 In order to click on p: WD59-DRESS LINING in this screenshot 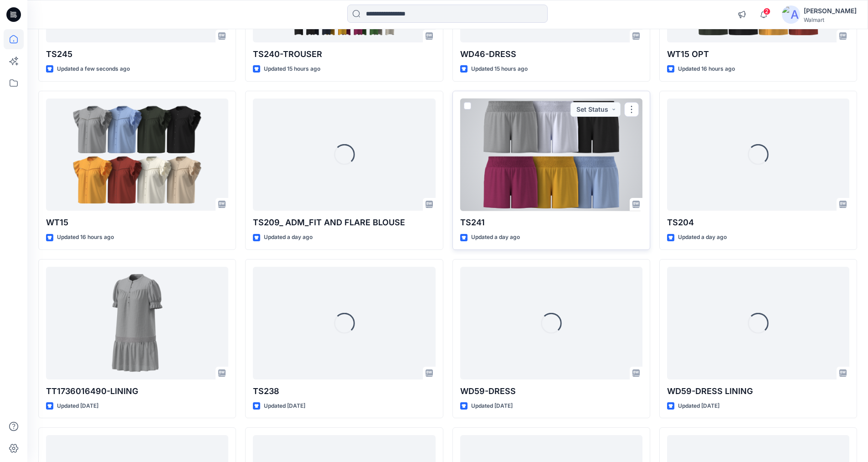, I will do `click(758, 391)`.